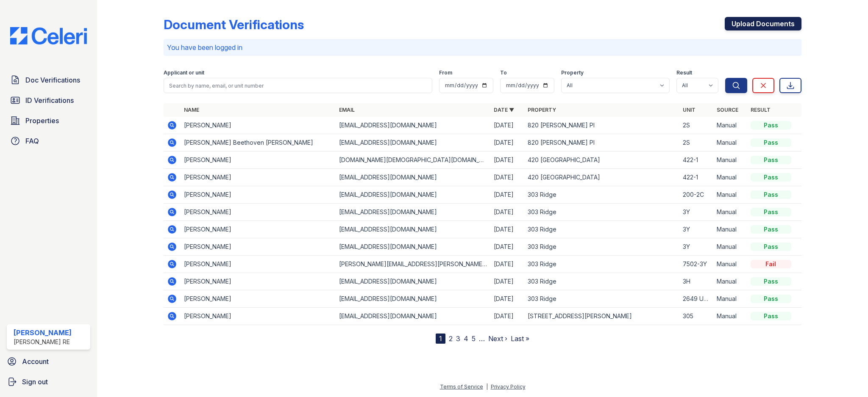 Image resolution: width=868 pixels, height=397 pixels. What do you see at coordinates (35, 361) in the screenshot?
I see `span: Account` at bounding box center [35, 361].